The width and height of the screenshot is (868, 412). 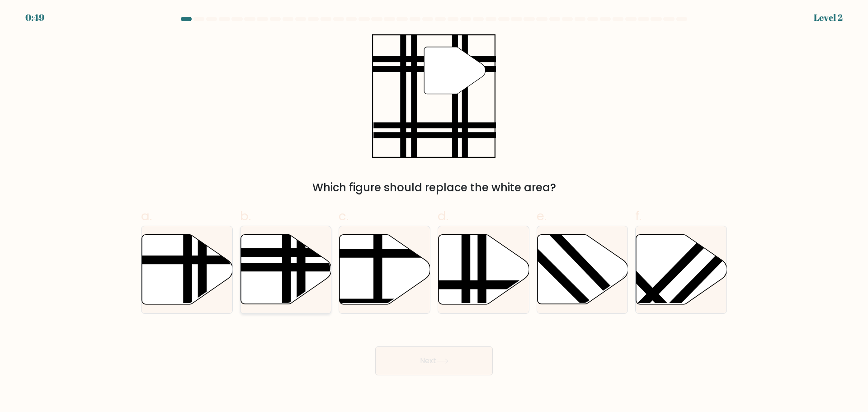 I want to click on span: e., so click(x=541, y=215).